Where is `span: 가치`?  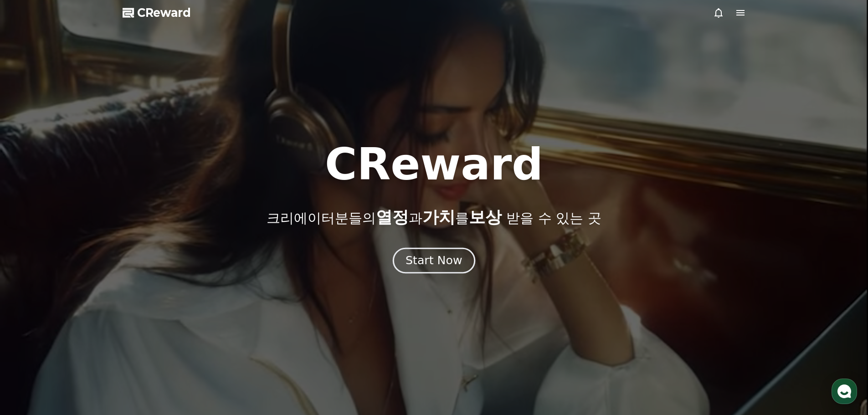 span: 가치 is located at coordinates (439, 217).